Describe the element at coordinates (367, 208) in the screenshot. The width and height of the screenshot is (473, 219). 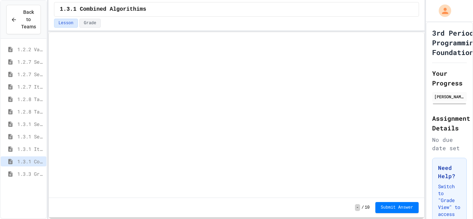
I see `span: 10` at that location.